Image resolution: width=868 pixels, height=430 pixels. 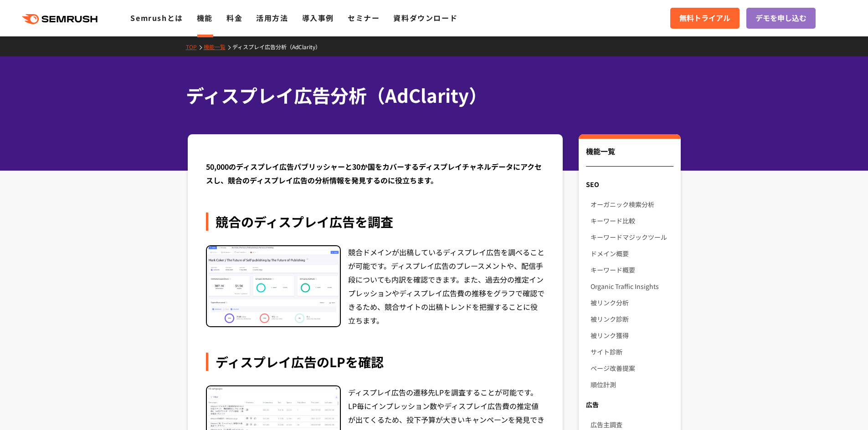 I want to click on a: Organic Traffic Insights, so click(x=632, y=287).